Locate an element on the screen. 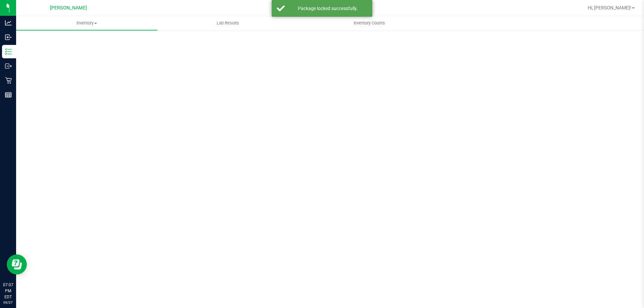  inline-svg: Analytics is located at coordinates (8, 23).